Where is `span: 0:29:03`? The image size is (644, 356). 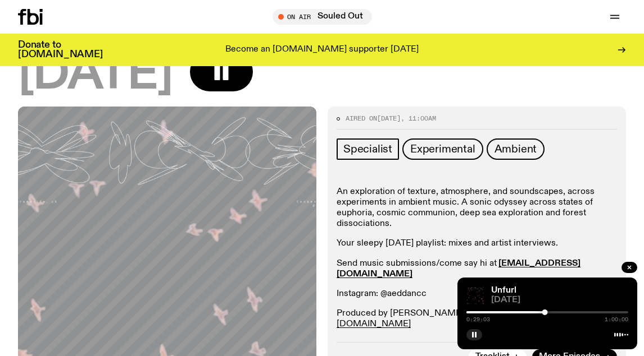
span: 0:29:03 is located at coordinates (478, 320).